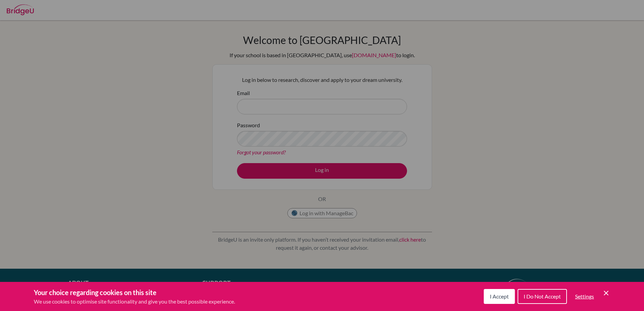  Describe the element at coordinates (499, 296) in the screenshot. I see `span: I Accept` at that location.